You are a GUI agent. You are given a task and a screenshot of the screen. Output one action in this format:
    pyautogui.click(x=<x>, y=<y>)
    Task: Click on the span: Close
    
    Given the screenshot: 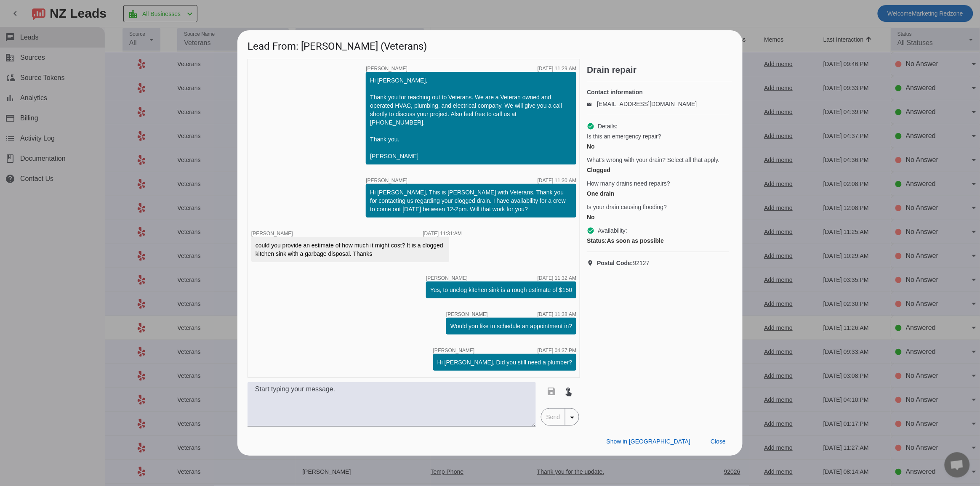 What is the action you would take?
    pyautogui.click(x=718, y=441)
    